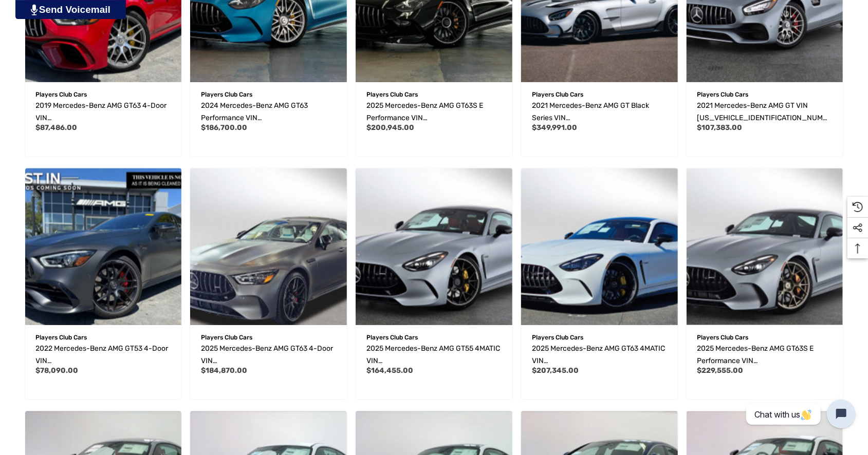  Describe the element at coordinates (858, 249) in the screenshot. I see `svg: Top` at that location.